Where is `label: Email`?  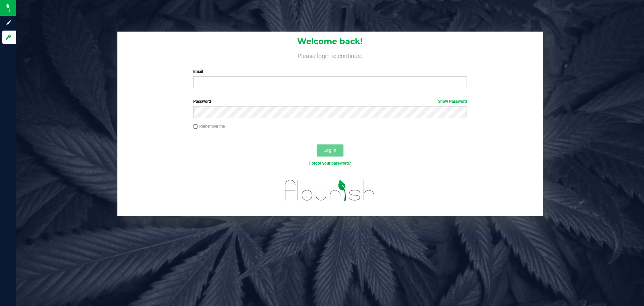 label: Email is located at coordinates (330, 71).